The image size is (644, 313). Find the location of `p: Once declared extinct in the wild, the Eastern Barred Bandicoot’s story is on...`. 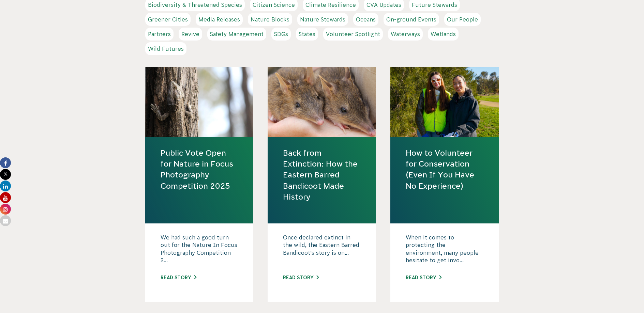

p: Once declared extinct in the wild, the Eastern Barred Bandicoot’s story is on... is located at coordinates (322, 251).